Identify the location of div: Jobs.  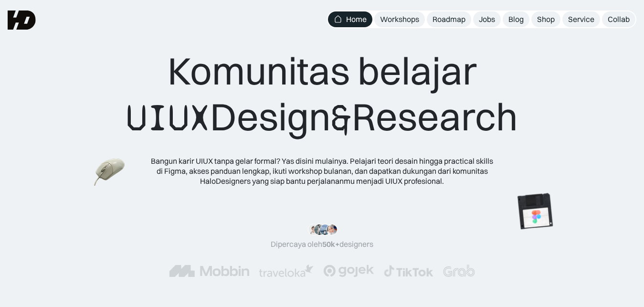
(487, 19).